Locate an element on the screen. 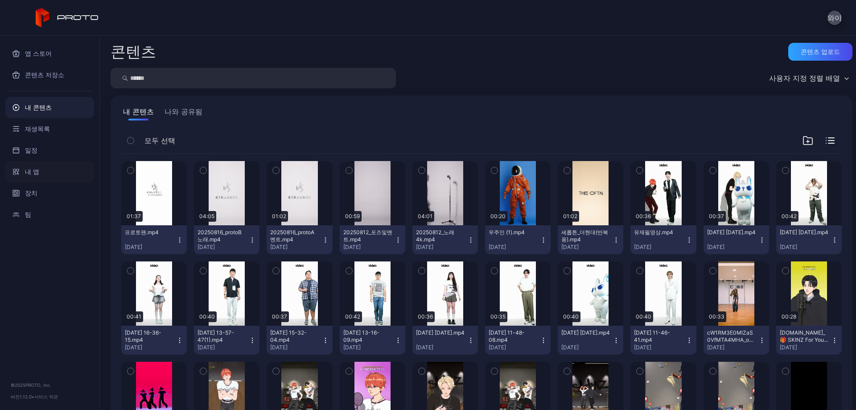  div: 2025-07-26 15-32-04.mp4 is located at coordinates (295, 336).